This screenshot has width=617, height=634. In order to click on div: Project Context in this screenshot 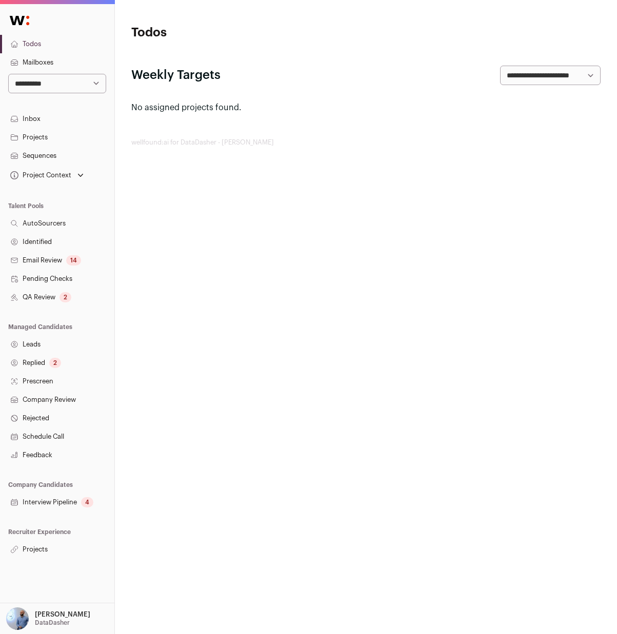, I will do `click(39, 175)`.